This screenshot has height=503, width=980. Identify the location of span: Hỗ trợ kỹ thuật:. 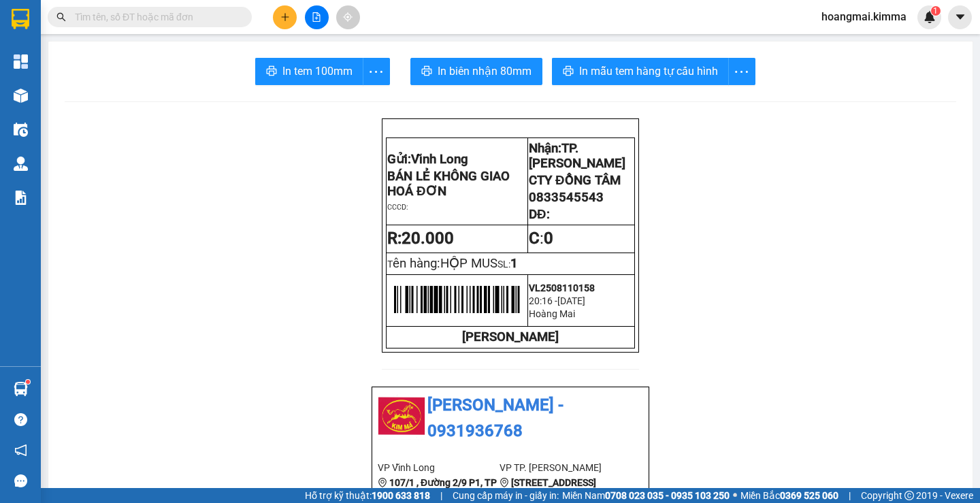
(368, 496).